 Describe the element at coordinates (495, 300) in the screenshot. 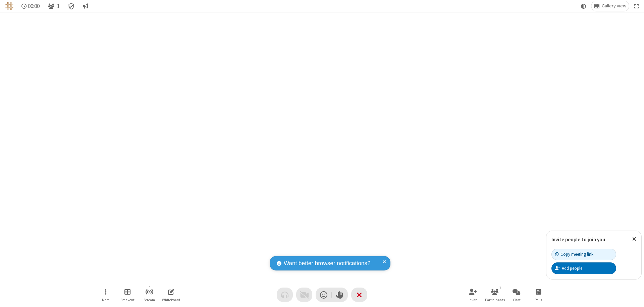

I see `span: Participants` at that location.